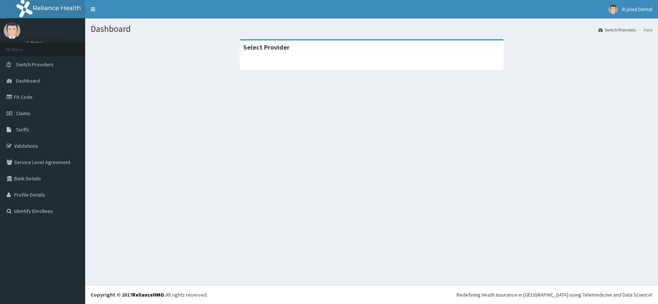  What do you see at coordinates (638, 9) in the screenshot?
I see `span: R-jolad Dental` at bounding box center [638, 9].